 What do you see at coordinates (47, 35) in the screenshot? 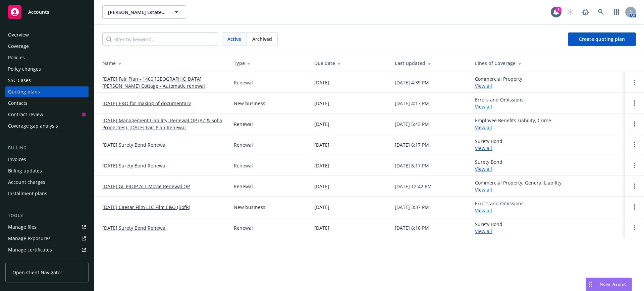
I see `a: Overview` at bounding box center [47, 35].